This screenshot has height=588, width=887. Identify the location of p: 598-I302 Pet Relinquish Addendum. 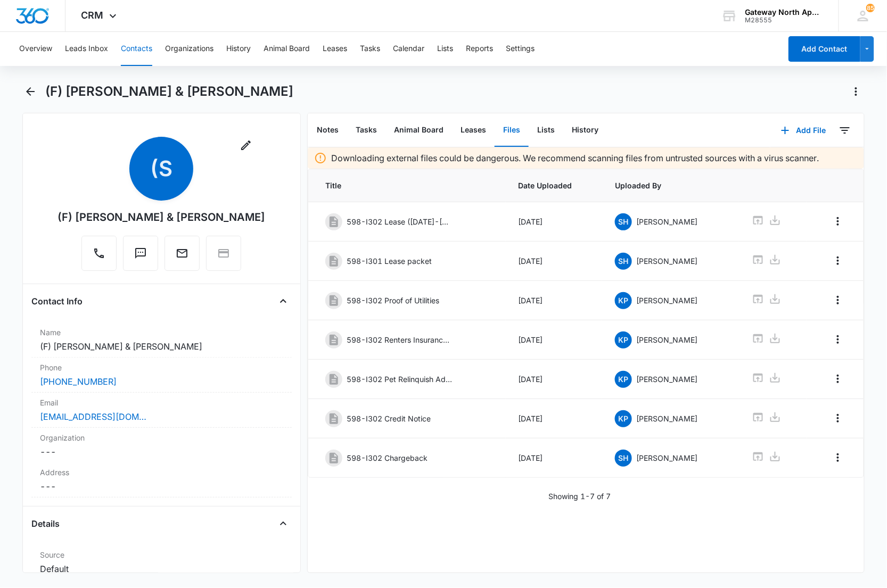
(400, 379).